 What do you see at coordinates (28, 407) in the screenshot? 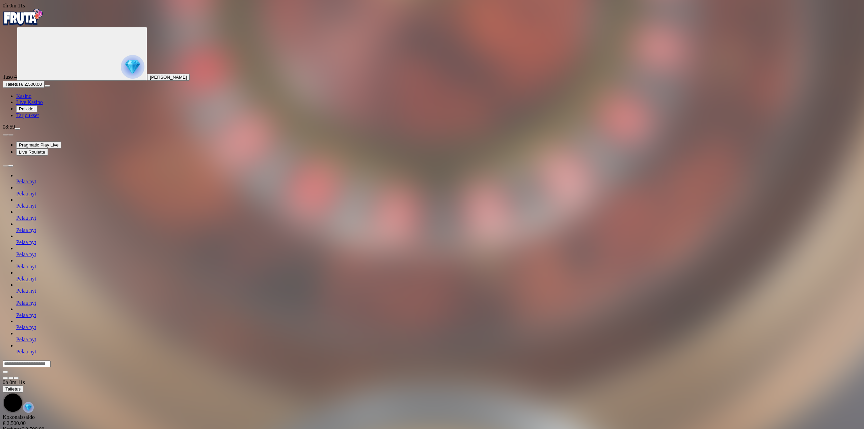
I see `img: reward-icon` at bounding box center [28, 407].